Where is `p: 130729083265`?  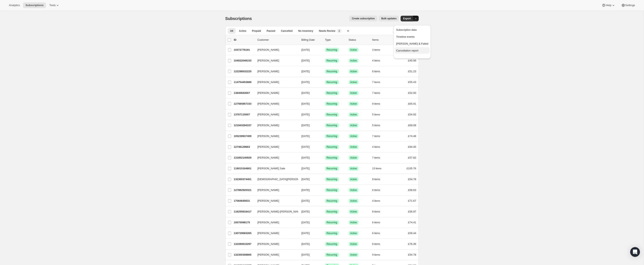 p: 130729083265 is located at coordinates (244, 233).